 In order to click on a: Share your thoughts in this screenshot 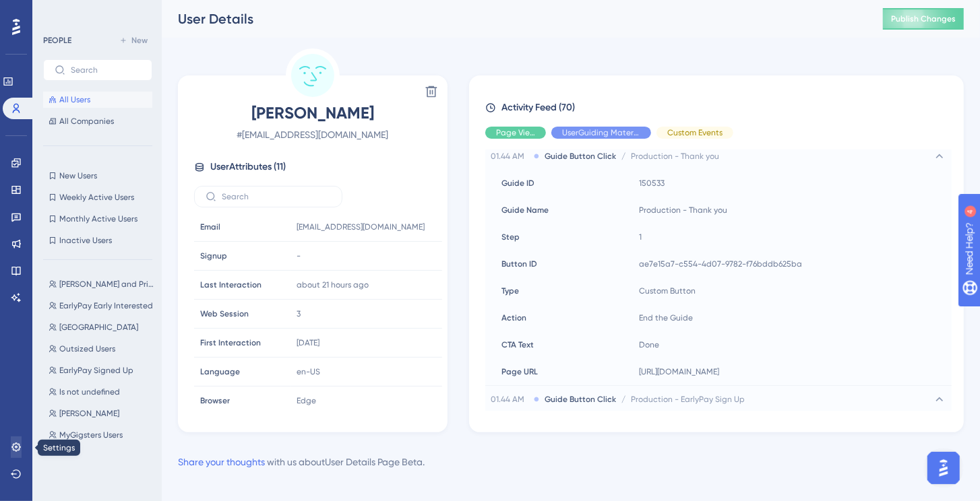, I will do `click(221, 463)`.